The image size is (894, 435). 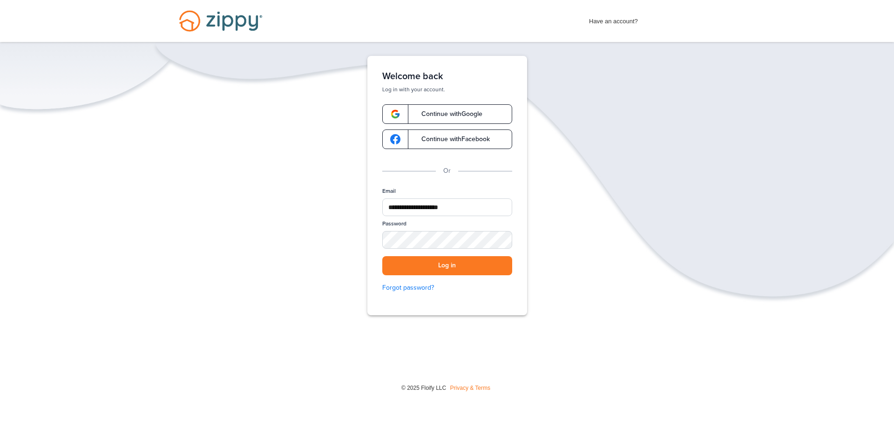 What do you see at coordinates (394, 223) in the screenshot?
I see `label: Password` at bounding box center [394, 223].